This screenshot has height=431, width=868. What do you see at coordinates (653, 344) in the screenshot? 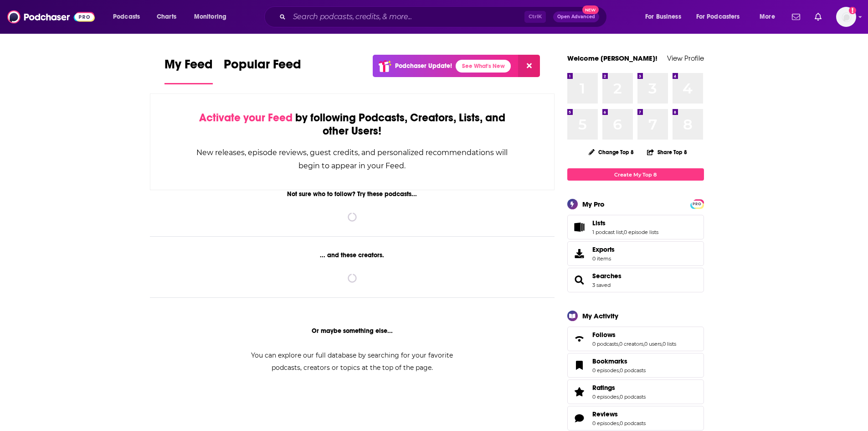
I see `a: 0 users` at bounding box center [653, 344].